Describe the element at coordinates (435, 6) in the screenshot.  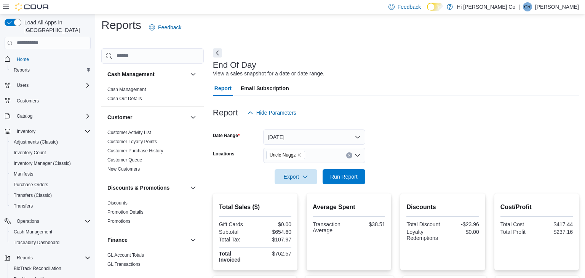
I see `input: Dark Mode` at that location.